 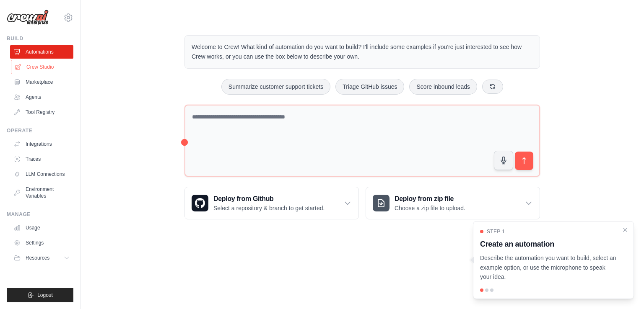 What do you see at coordinates (42, 228) in the screenshot?
I see `a: Usage` at bounding box center [42, 228].